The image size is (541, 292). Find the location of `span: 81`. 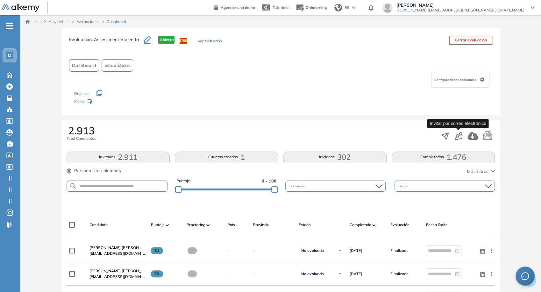

span: 81 is located at coordinates (157, 251).